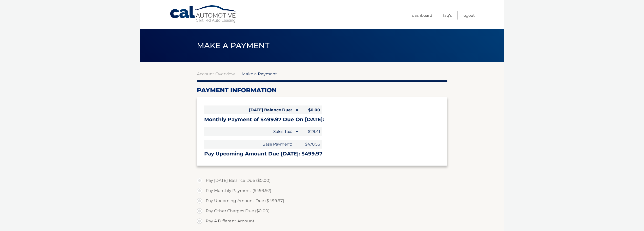  What do you see at coordinates (249, 131) in the screenshot?
I see `span: Sales Tax:` at bounding box center [249, 131].